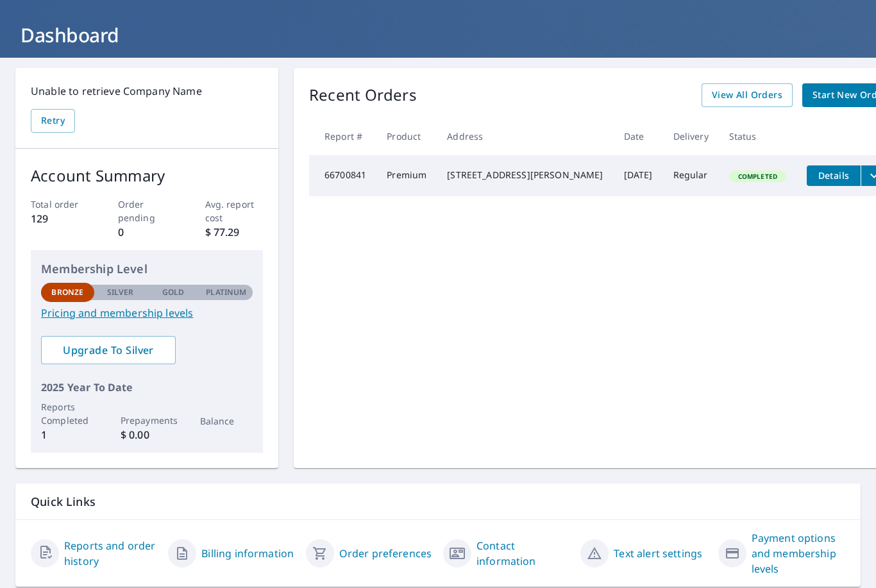 The width and height of the screenshot is (876, 588). I want to click on p: 2025 Year To Date, so click(147, 387).